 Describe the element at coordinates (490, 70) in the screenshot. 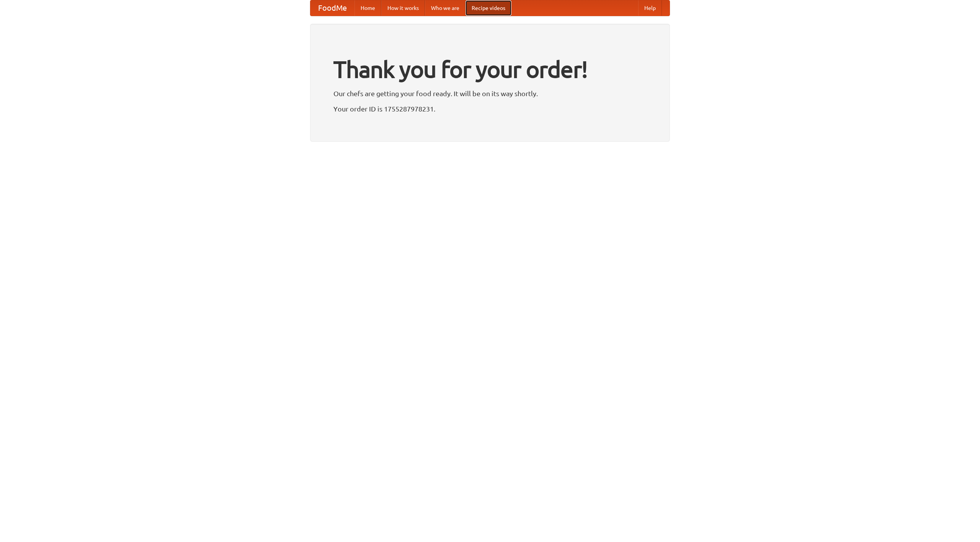

I see `h1: Thank you for your order!` at that location.